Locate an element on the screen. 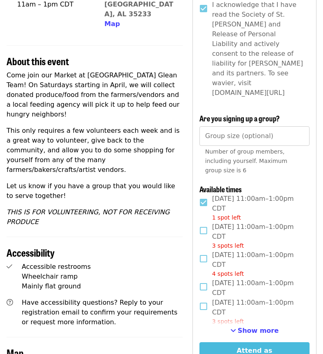 The height and width of the screenshot is (354, 323). em: THIS IS FOR VOLUNTEERING, NOT FOR RECEIVING PRODUCE is located at coordinates (88, 217).